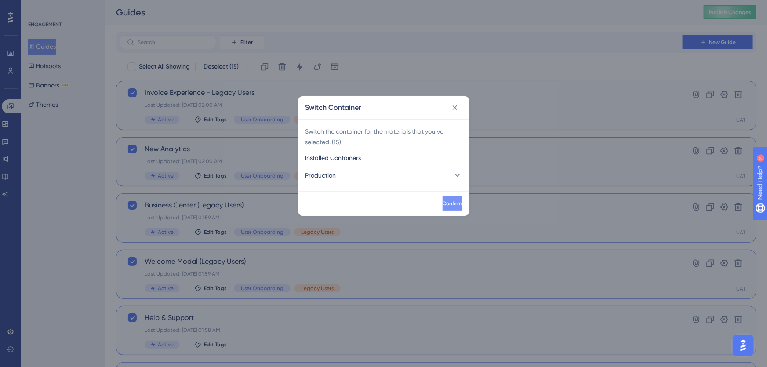 Image resolution: width=767 pixels, height=367 pixels. I want to click on span: Confirm, so click(452, 204).